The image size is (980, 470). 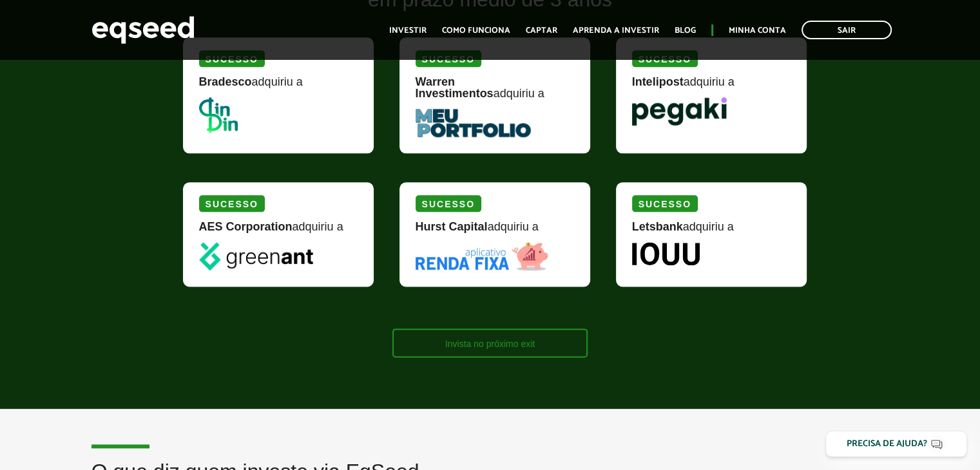 What do you see at coordinates (616, 30) in the screenshot?
I see `a: Aprenda a investir` at bounding box center [616, 30].